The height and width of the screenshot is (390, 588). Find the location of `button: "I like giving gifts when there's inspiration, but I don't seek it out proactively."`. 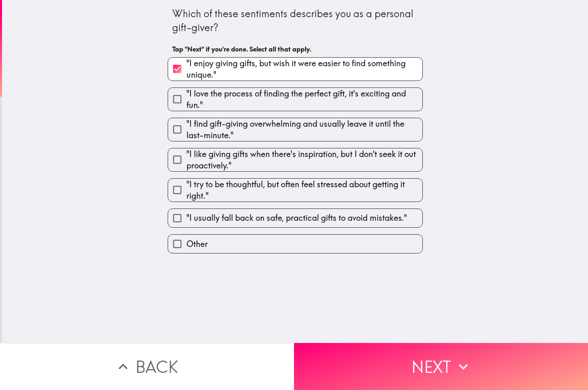

button: "I like giving gifts when there's inspiration, but I don't seek it out proactively." is located at coordinates (295, 160).